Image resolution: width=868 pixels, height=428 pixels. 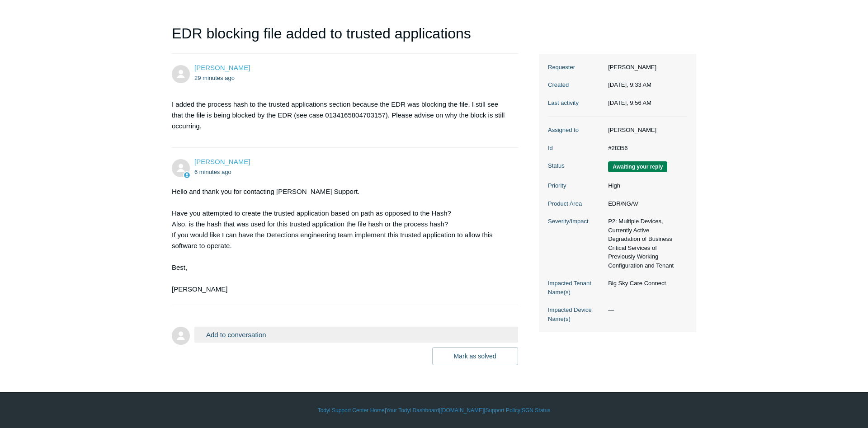 What do you see at coordinates (576, 186) in the screenshot?
I see `dt: Priority` at bounding box center [576, 186].